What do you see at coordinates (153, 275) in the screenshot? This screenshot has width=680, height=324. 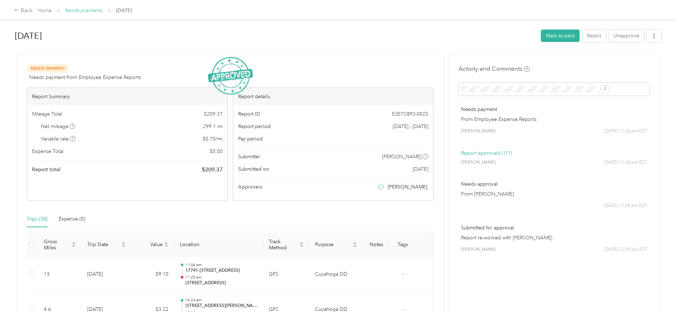 I see `td: $9.10` at bounding box center [153, 275].